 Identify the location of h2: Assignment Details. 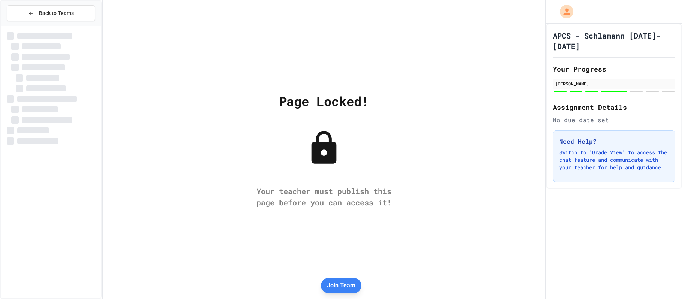
(614, 107).